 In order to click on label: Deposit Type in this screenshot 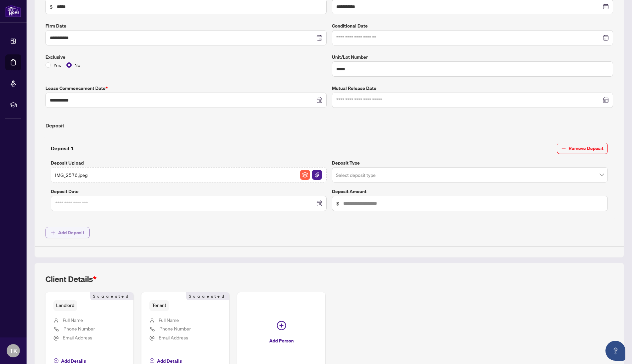, I will do `click(470, 163)`.